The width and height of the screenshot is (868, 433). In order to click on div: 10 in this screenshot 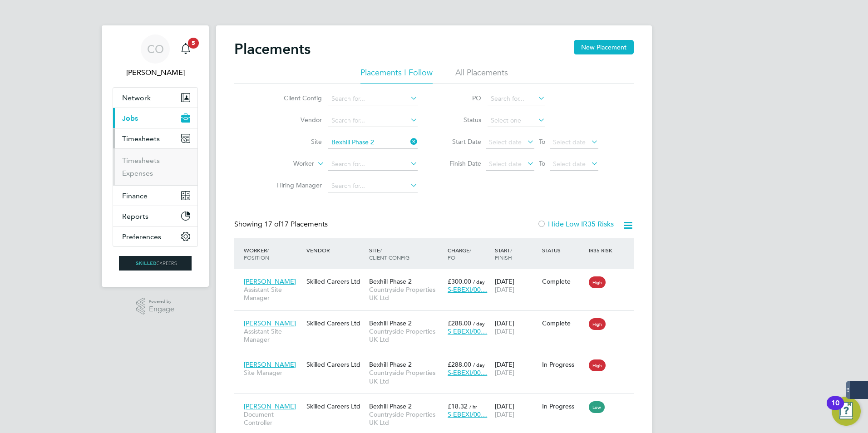, I will do `click(835, 409)`.